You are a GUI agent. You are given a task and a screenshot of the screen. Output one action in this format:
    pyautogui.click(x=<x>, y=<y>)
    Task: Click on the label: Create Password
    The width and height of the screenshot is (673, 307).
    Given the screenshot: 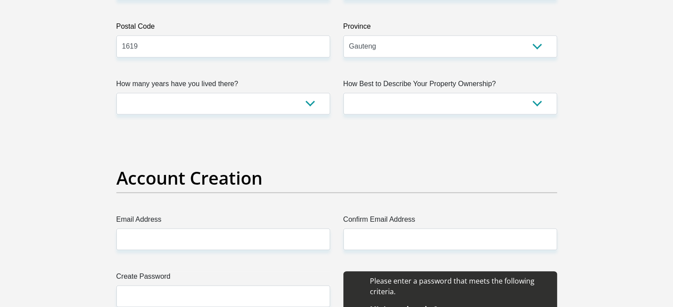 What is the action you would take?
    pyautogui.click(x=223, y=279)
    